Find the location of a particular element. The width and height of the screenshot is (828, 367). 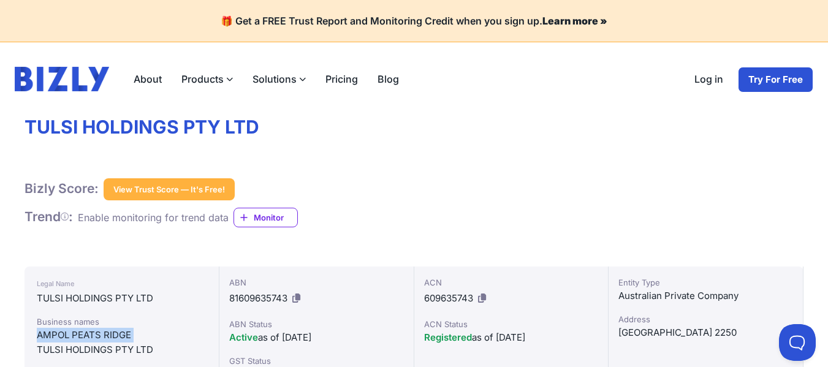

button: View Trust Score — It's Free! is located at coordinates (169, 189).